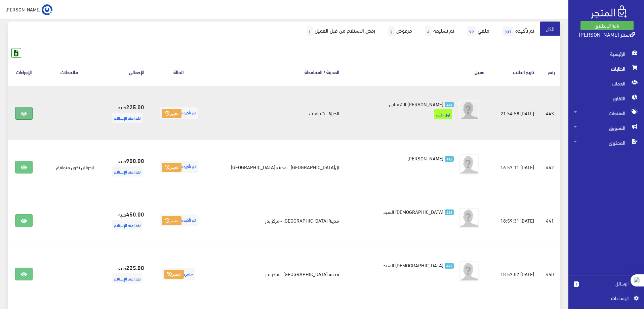 The image size is (644, 309). I want to click on th: الحالة, so click(178, 72).